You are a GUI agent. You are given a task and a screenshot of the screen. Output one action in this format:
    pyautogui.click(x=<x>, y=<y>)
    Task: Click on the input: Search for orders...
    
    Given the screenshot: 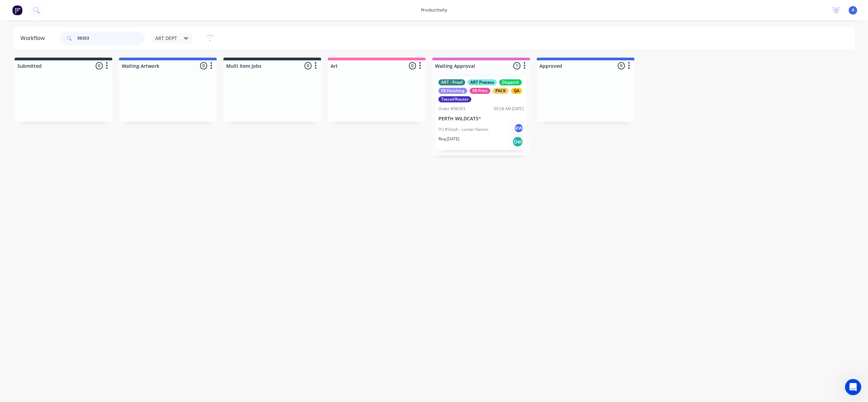 What is the action you would take?
    pyautogui.click(x=111, y=38)
    